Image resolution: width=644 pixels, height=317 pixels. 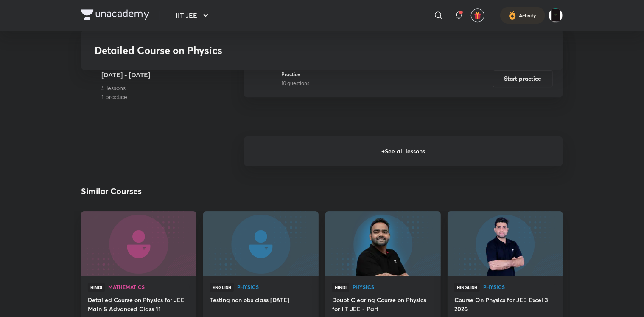 I want to click on h3: Detailed Course on Physics, so click(x=261, y=50).